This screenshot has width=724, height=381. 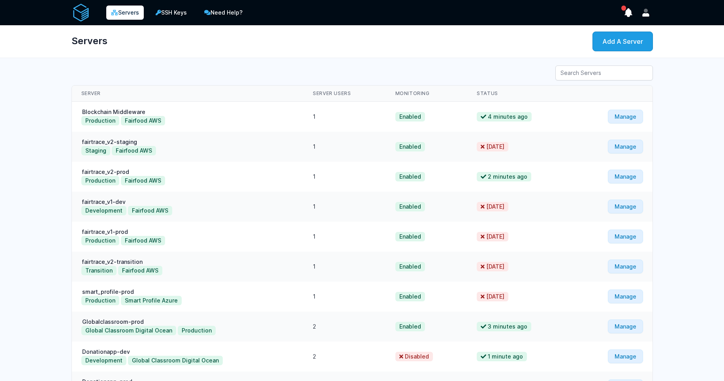 I want to click on a: Globalclassroom-prod, so click(x=113, y=322).